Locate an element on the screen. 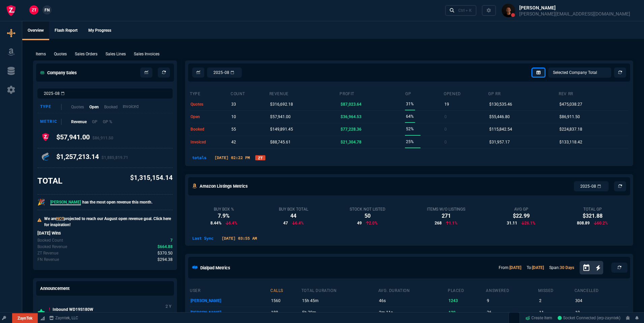  h5: Dialpad Metrics is located at coordinates (215, 268).